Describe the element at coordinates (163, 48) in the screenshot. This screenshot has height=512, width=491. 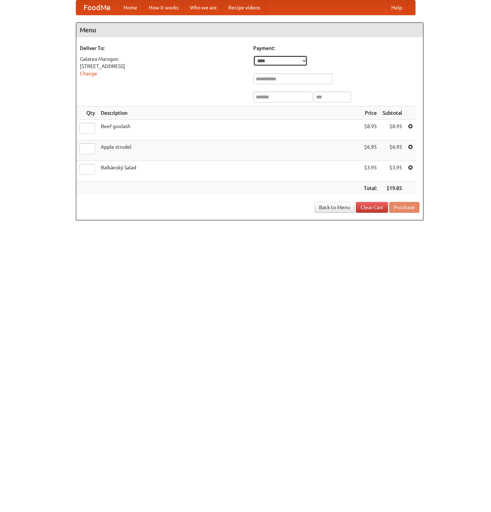
I see `h5: Deliver To:` at that location.